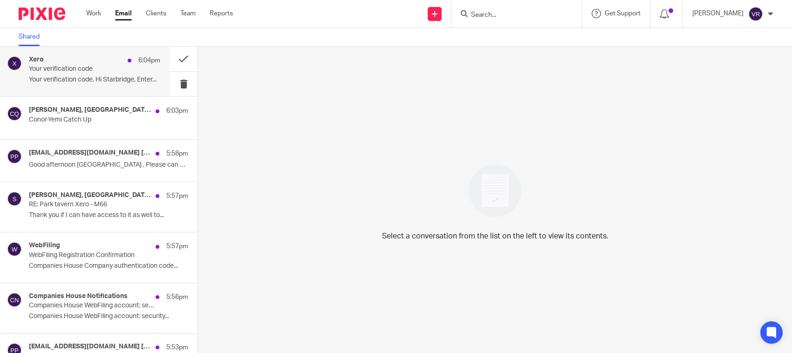 The width and height of the screenshot is (792, 353). Describe the element at coordinates (93, 255) in the screenshot. I see `p: WebFiling Registration Confirmation` at that location.